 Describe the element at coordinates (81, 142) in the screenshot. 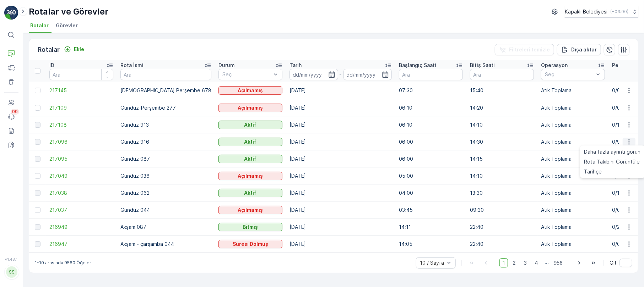

I see `span: 217096` at that location.